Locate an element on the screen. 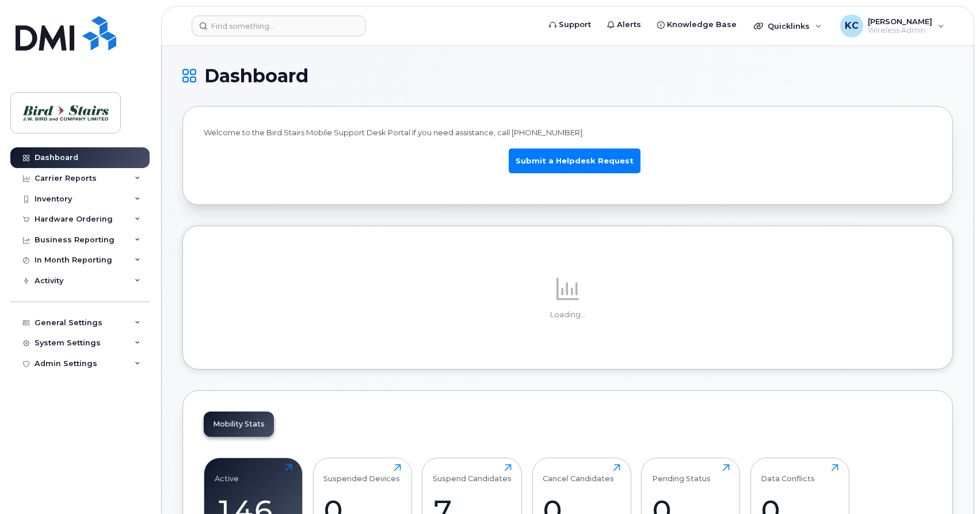 This screenshot has width=980, height=514. a: Submit a Helpdesk Request is located at coordinates (575, 160).